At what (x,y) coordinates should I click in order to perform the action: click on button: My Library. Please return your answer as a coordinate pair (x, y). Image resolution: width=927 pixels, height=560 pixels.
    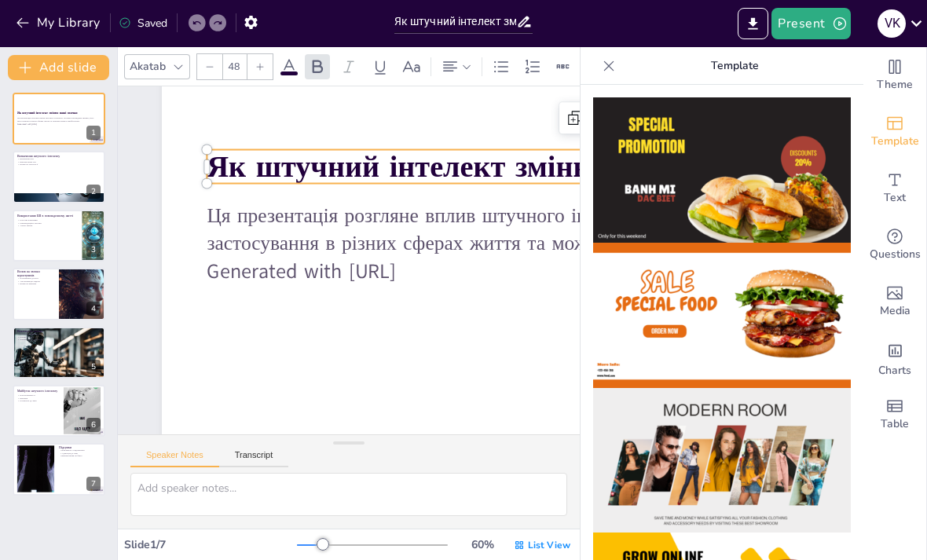
    Looking at the image, I should click on (59, 22).